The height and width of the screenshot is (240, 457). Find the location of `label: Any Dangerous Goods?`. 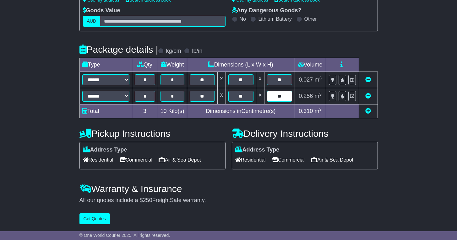

label: Any Dangerous Goods? is located at coordinates (266, 11).